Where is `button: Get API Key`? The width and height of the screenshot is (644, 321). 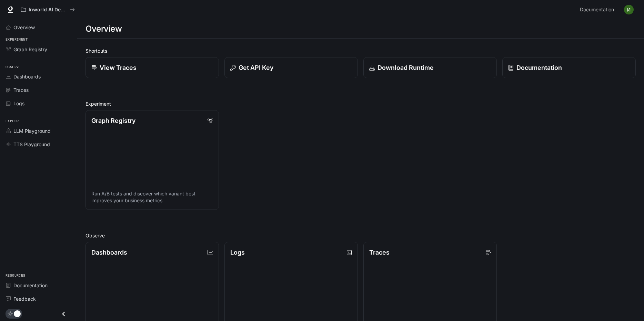 button: Get API Key is located at coordinates (291, 67).